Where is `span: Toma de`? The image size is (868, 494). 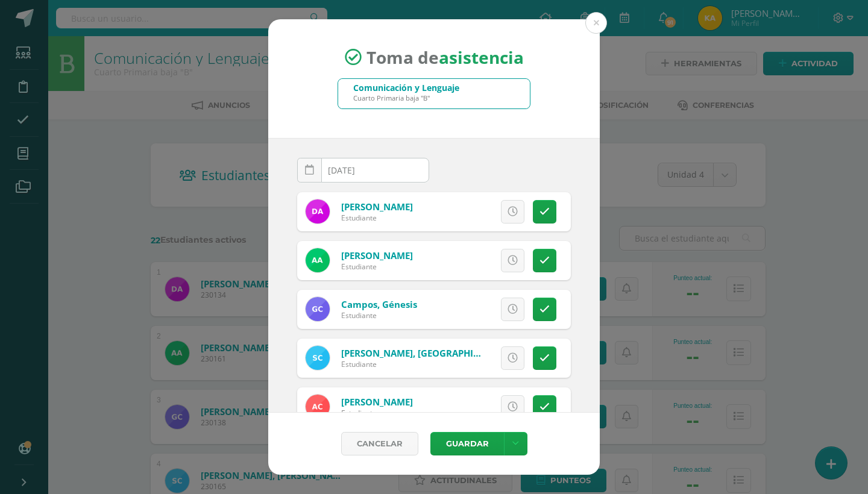 span: Toma de is located at coordinates (445, 58).